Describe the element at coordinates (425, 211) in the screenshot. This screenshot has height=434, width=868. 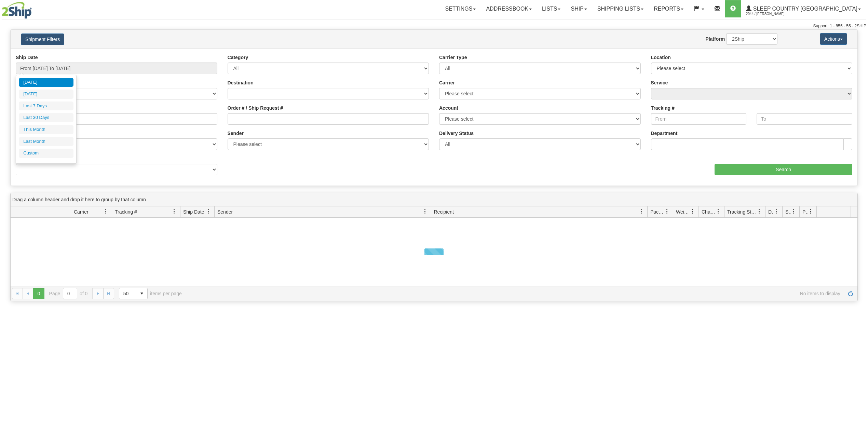
I see `a: Sender filter column settings` at that location.